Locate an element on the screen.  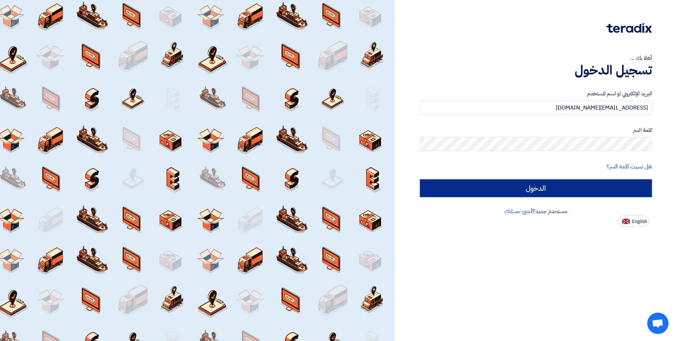
input: الدخول is located at coordinates (536, 188).